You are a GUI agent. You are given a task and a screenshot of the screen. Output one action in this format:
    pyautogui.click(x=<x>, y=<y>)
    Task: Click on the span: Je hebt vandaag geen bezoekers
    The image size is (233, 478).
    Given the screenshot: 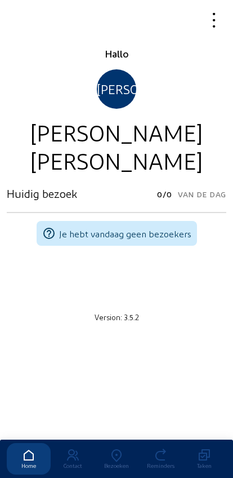 What is the action you would take?
    pyautogui.click(x=125, y=233)
    